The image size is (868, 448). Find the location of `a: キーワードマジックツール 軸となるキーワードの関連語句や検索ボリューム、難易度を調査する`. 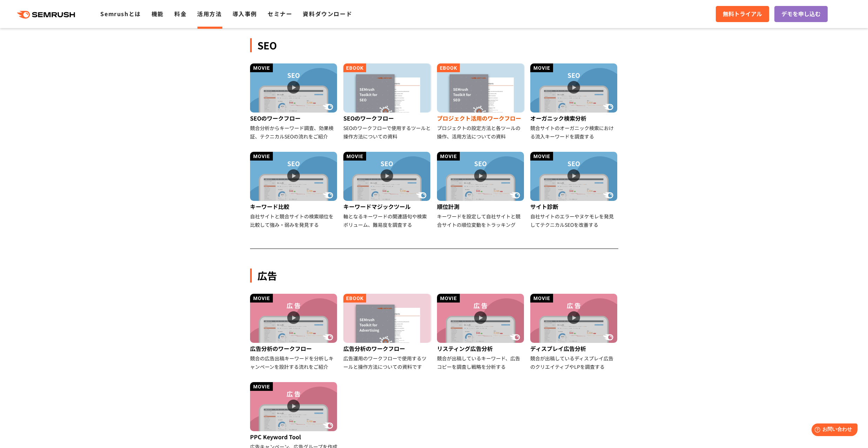

a: キーワードマジックツール 軸となるキーワードの関連語句や検索ボリューム、難易度を調査する is located at coordinates (387, 190).